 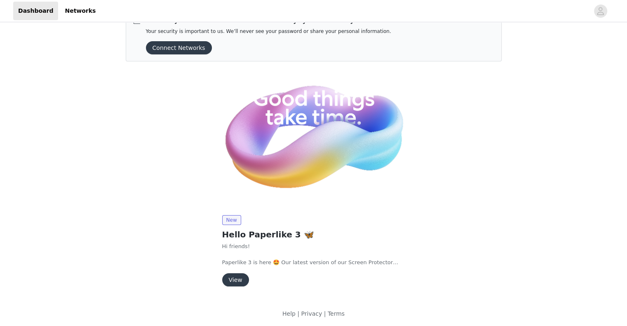 What do you see at coordinates (303, 31) in the screenshot?
I see `p: Your security is important to us. We’ll never see your password or share your personal information.` at bounding box center [303, 31].